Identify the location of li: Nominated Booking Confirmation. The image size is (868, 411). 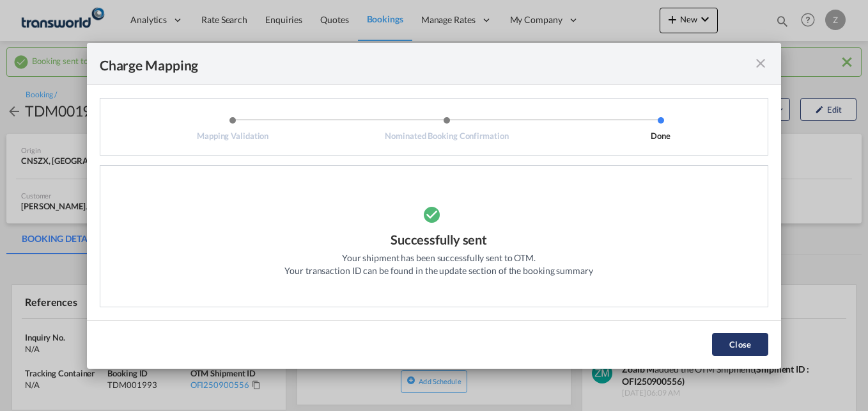
(447, 129).